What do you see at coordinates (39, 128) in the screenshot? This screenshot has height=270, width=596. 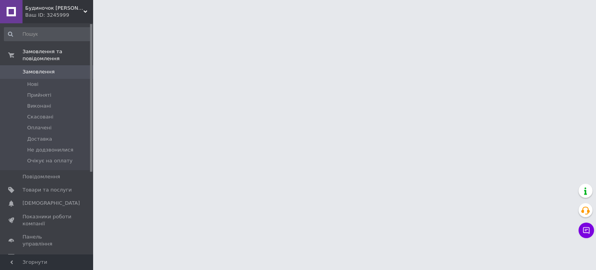 I see `span: Оплачені` at bounding box center [39, 128].